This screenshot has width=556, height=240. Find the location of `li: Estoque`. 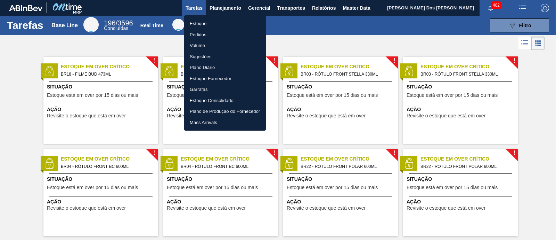

li: Estoque is located at coordinates (225, 24).